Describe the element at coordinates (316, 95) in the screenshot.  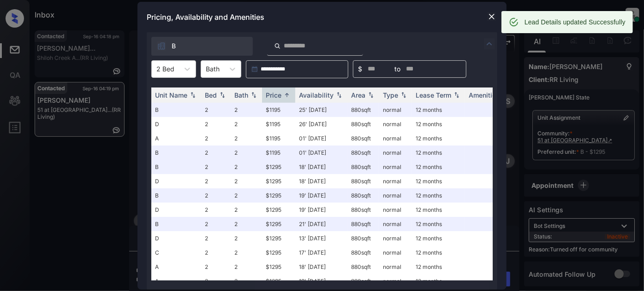
I see `div: Availability` at that location.